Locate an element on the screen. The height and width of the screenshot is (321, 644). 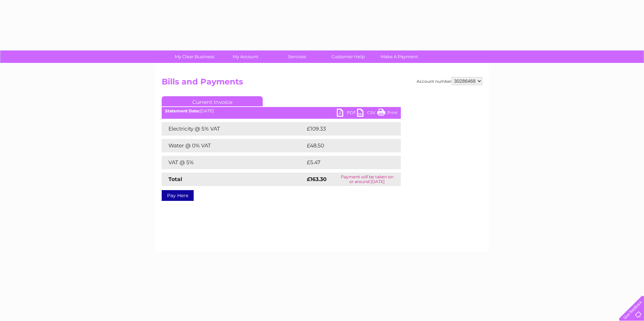
a: My Account is located at coordinates (245, 57).